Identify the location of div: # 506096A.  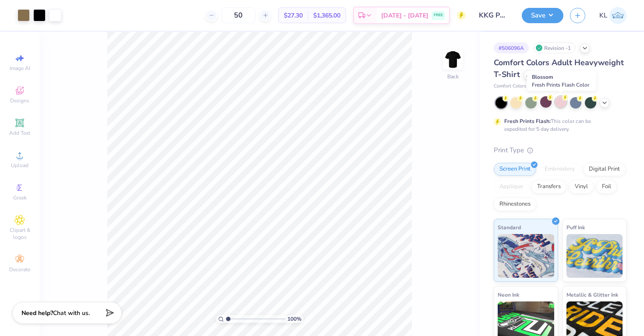
(512, 48).